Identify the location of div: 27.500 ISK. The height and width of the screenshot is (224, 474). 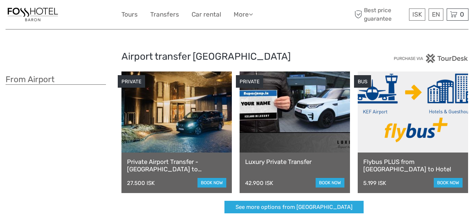
(141, 183).